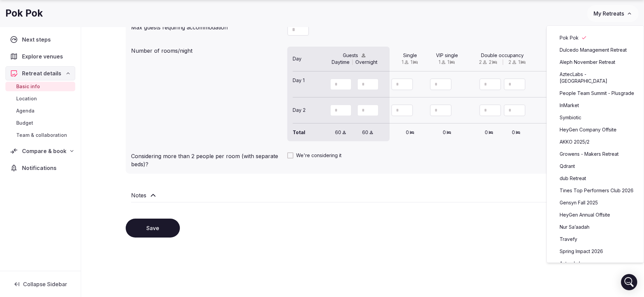  I want to click on span: My Retreats, so click(609, 13).